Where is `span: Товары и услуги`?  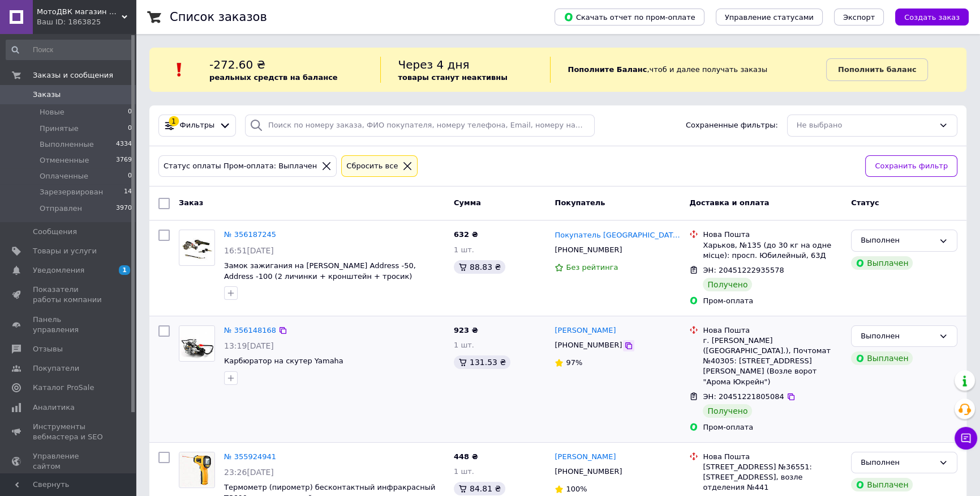
span: Товары и услуги is located at coordinates (64, 251).